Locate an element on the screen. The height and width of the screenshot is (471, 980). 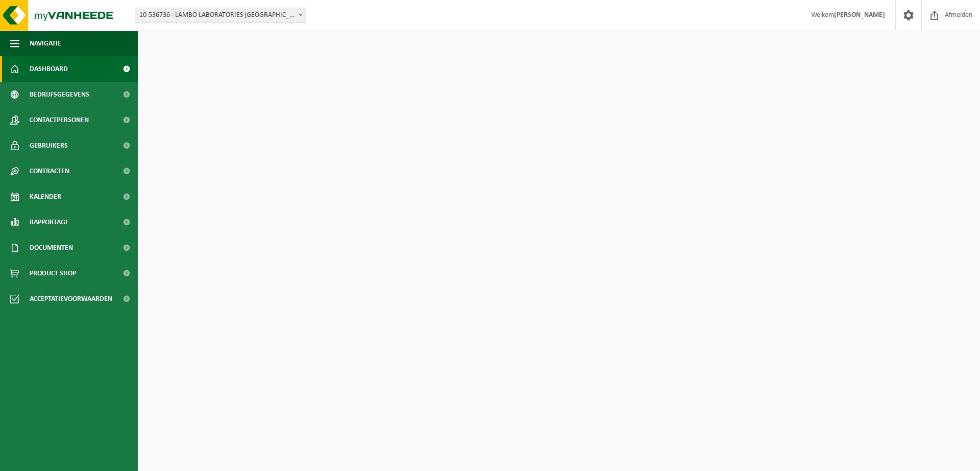
span: Contactpersonen is located at coordinates (59, 120).